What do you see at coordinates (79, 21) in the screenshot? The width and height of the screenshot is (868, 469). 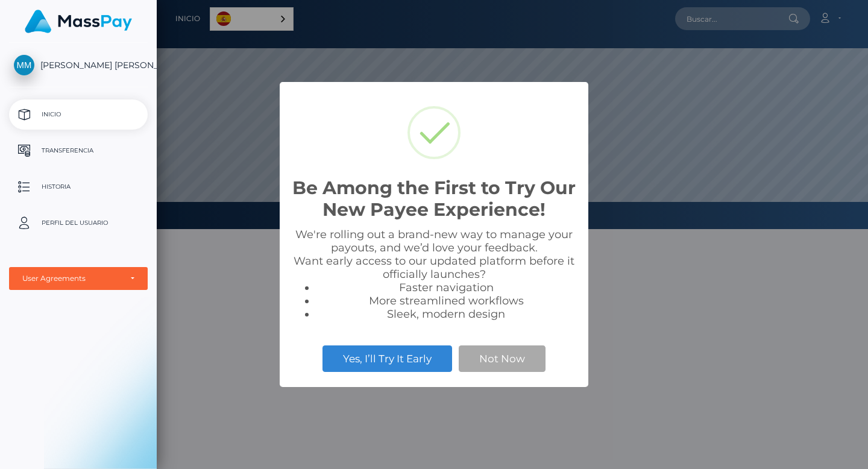 I see `img: MassPay` at bounding box center [79, 21].